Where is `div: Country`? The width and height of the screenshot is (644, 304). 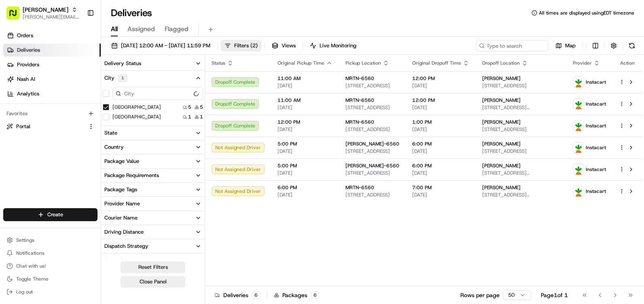
div: Country is located at coordinates (114, 147).